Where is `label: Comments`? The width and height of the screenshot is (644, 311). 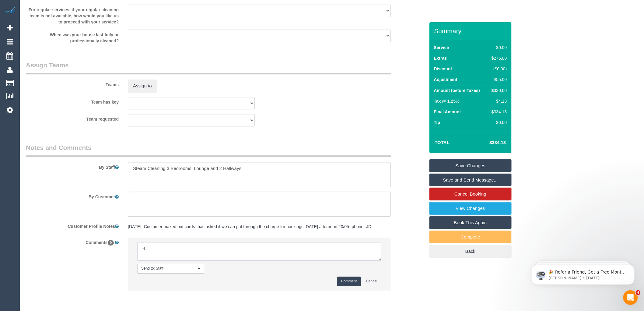
label: Comments is located at coordinates (72, 241).